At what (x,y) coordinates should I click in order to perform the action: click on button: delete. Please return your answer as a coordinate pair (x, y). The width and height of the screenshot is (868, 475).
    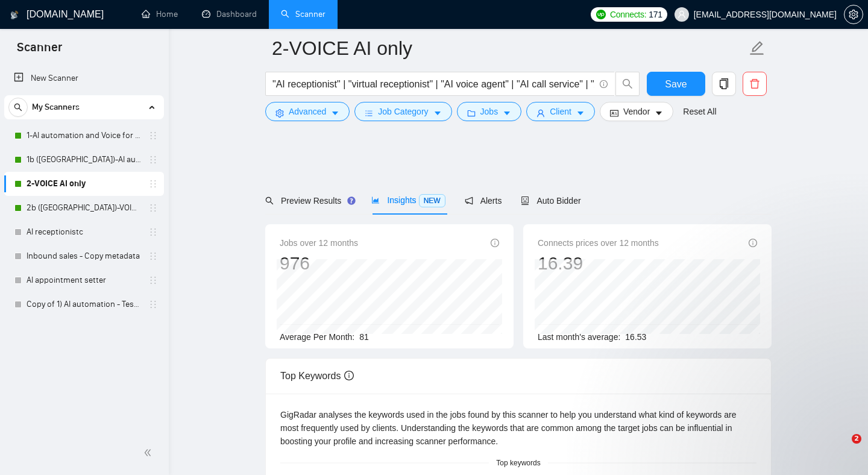
    Looking at the image, I should click on (755, 83).